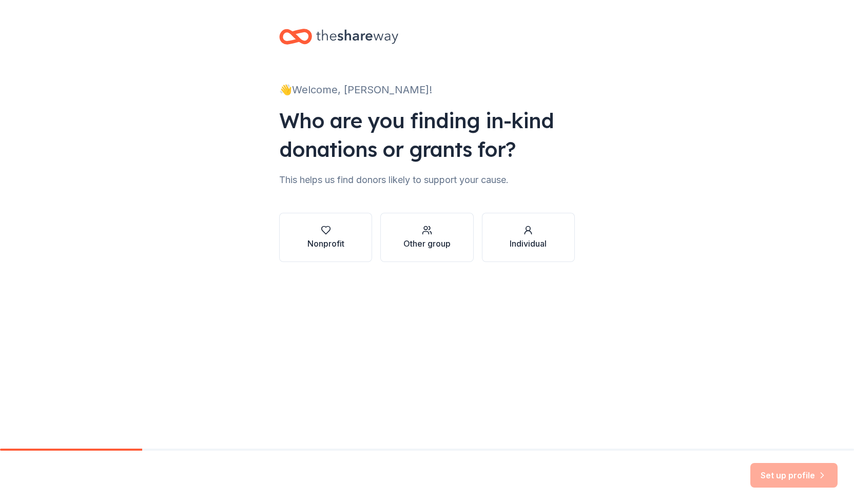 The width and height of the screenshot is (854, 504). Describe the element at coordinates (528, 244) in the screenshot. I see `div: Individual` at that location.